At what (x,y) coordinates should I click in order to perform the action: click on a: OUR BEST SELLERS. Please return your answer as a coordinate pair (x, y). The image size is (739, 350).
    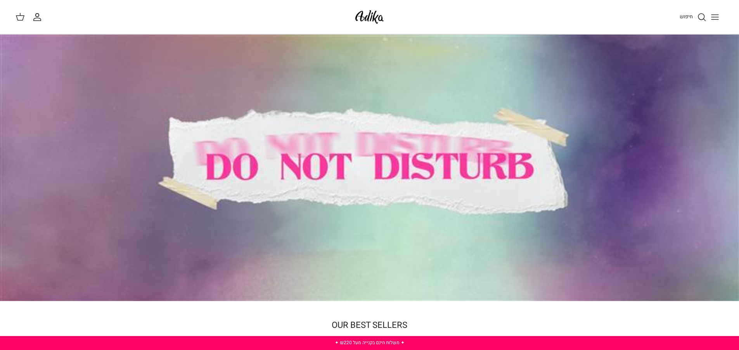
    Looking at the image, I should click on (369, 325).